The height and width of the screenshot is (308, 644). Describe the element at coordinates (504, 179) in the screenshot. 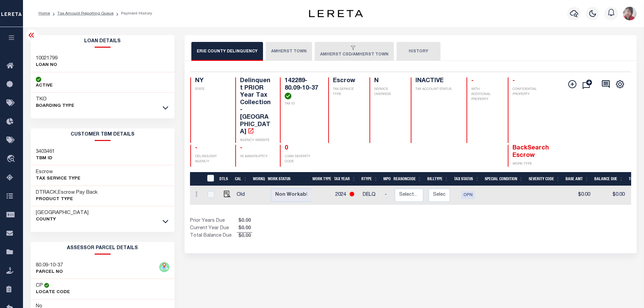

I see `th: Special Condition: activate to sort column ascending` at that location.